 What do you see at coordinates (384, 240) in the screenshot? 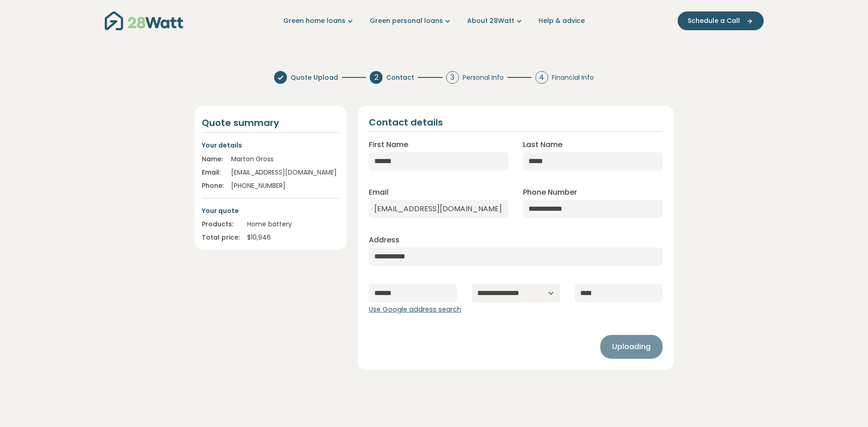
I see `label: Address` at bounding box center [384, 240].